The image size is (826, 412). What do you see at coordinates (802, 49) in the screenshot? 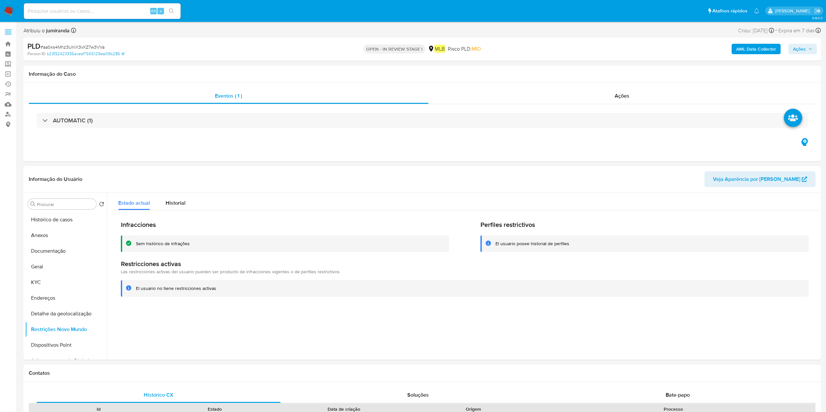
I see `button: Ações` at bounding box center [802, 49].